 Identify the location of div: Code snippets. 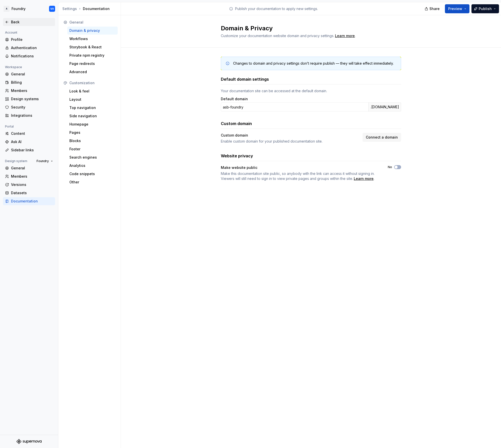
(92, 174).